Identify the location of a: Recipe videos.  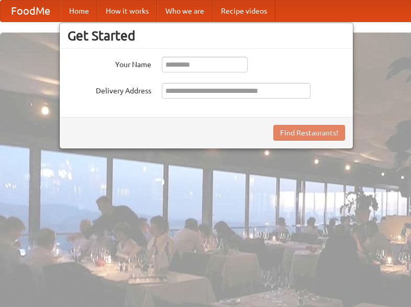
(244, 11).